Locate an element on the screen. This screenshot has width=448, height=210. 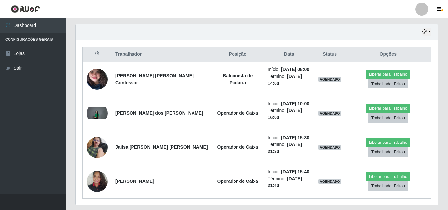
img: CoreUI Logo is located at coordinates (25, 9).